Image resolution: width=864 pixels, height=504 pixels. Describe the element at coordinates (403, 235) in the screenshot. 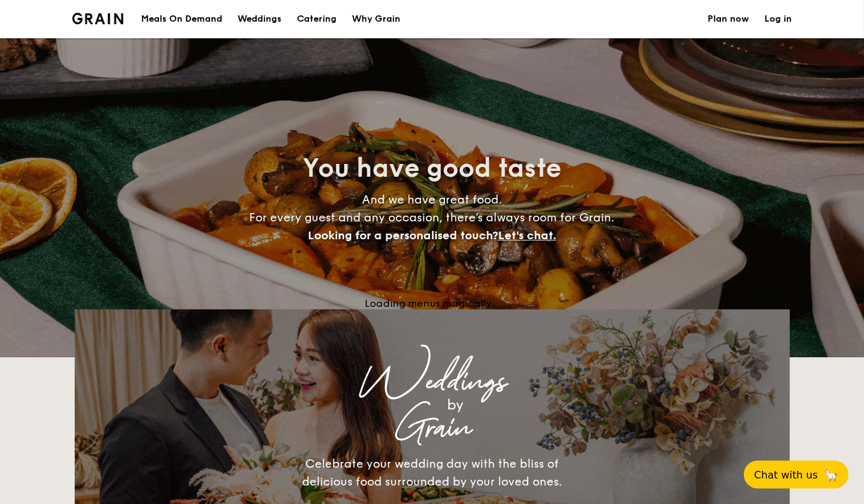

I see `span: Looking for a personalised touch?` at that location.